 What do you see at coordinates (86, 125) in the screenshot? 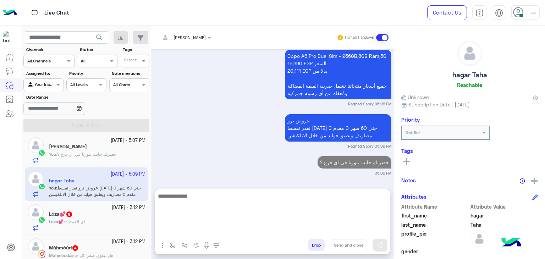
I see `button: Apply Filters` at bounding box center [86, 125].